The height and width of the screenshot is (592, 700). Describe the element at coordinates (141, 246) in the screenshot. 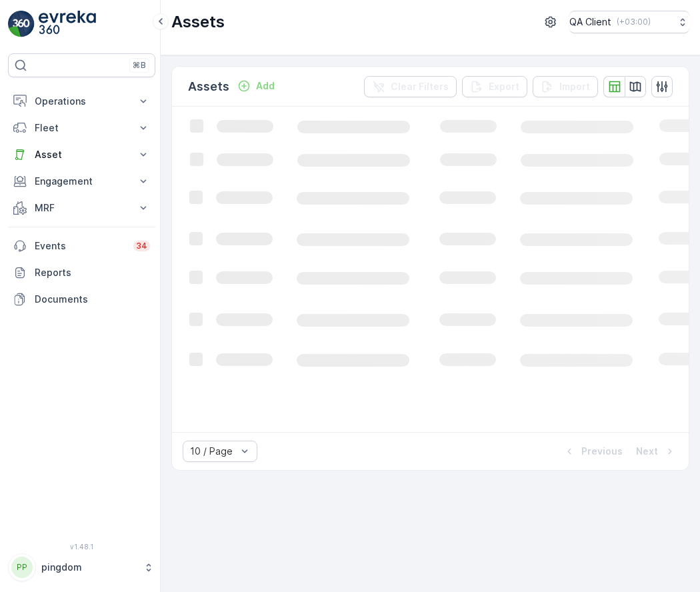

I see `p: 34` at that location.